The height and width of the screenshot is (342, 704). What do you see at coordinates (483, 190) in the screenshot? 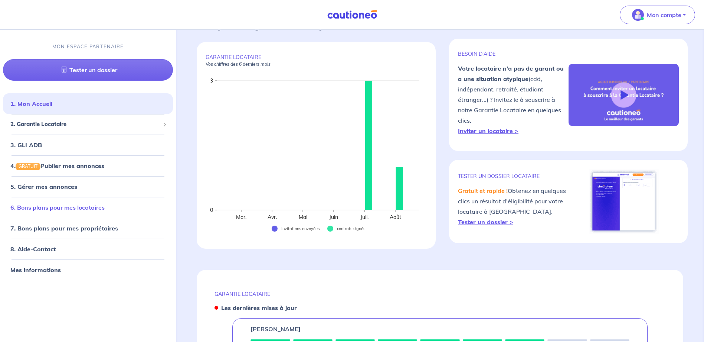
I see `em: Gratuit et rapide !` at bounding box center [483, 190].